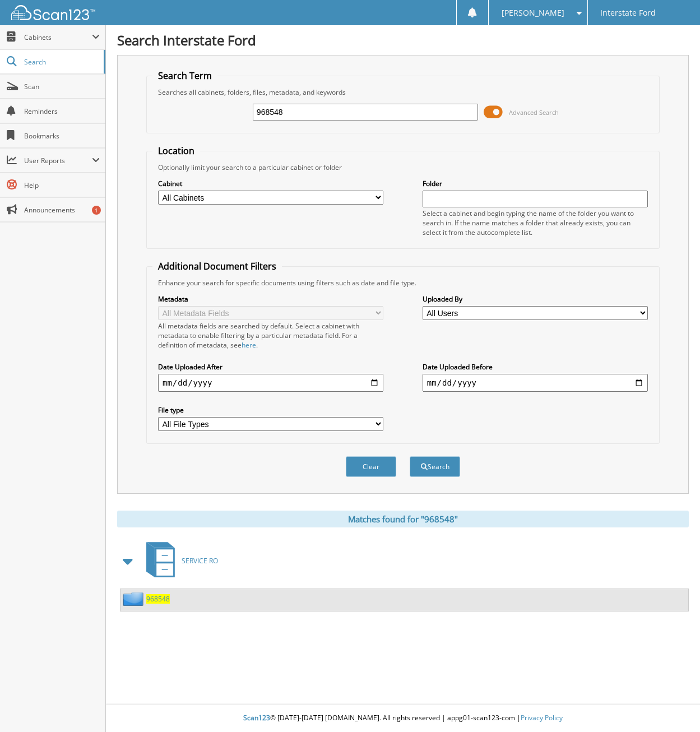 The height and width of the screenshot is (732, 700). Describe the element at coordinates (61, 86) in the screenshot. I see `span: Scan` at that location.